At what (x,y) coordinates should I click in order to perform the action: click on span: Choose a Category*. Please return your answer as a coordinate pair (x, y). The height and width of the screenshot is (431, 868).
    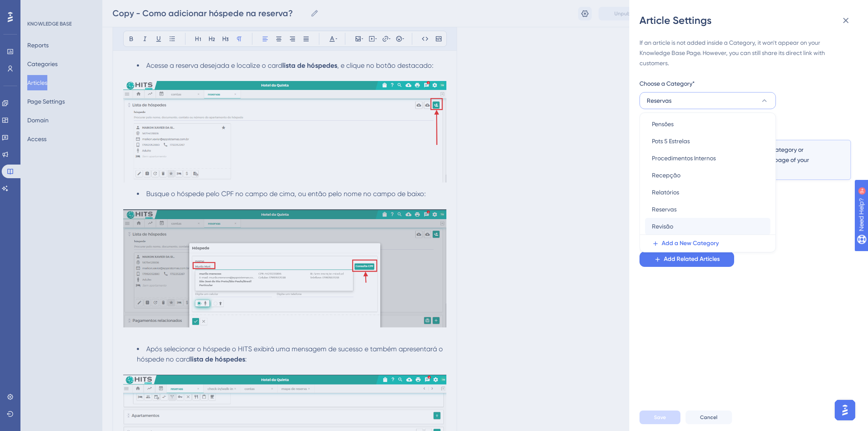
    Looking at the image, I should click on (667, 84).